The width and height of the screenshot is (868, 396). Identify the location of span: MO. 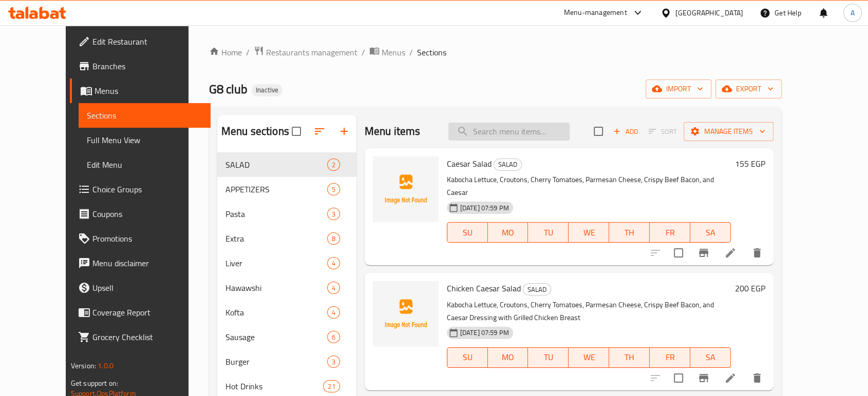
(508, 233).